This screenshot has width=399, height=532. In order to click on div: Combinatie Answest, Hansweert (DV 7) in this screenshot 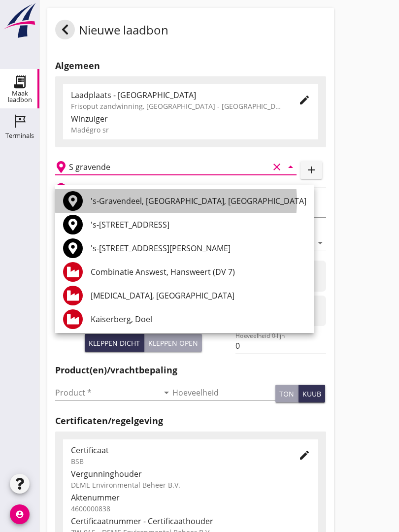, I will do `click(198, 272)`.